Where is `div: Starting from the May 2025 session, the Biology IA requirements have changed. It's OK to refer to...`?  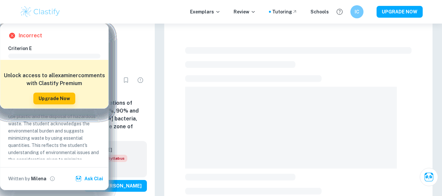 div: Starting from the May 2025 session, the Biology IA requirements have changed. It's OK to refer to... is located at coordinates (112, 158).